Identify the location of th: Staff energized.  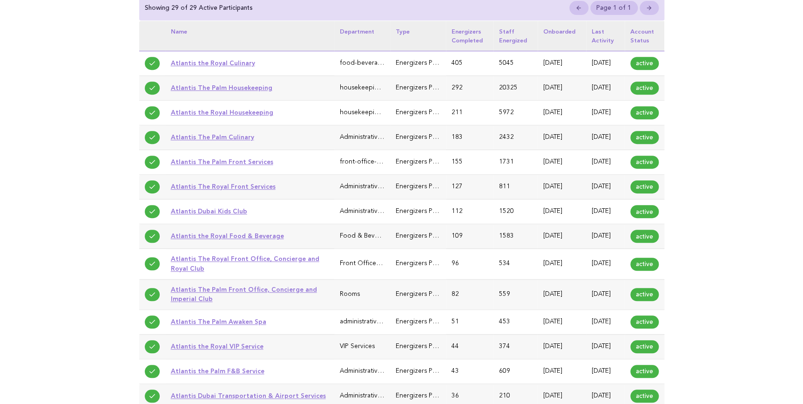
(515, 36).